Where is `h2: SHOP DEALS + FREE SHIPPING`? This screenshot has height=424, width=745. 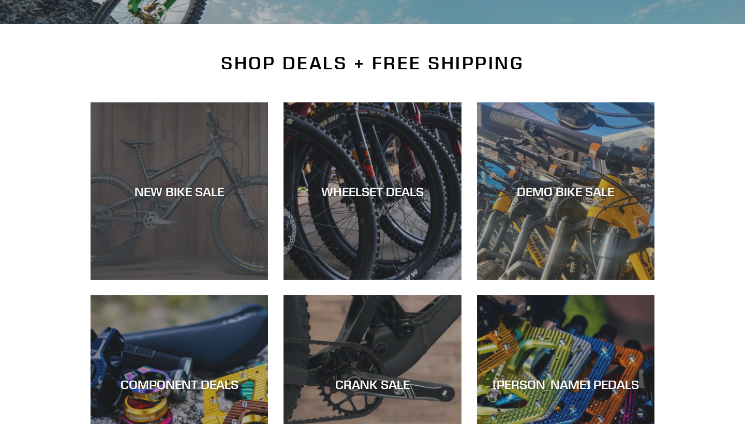
h2: SHOP DEALS + FREE SHIPPING is located at coordinates (373, 63).